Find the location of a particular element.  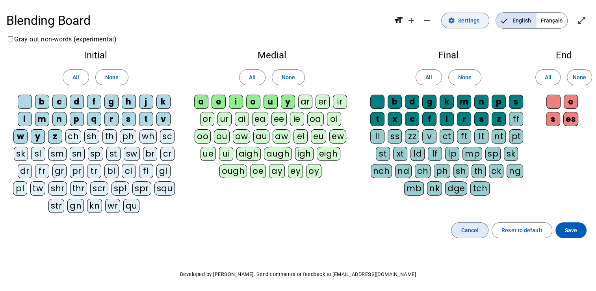

div: eu is located at coordinates (318, 136).